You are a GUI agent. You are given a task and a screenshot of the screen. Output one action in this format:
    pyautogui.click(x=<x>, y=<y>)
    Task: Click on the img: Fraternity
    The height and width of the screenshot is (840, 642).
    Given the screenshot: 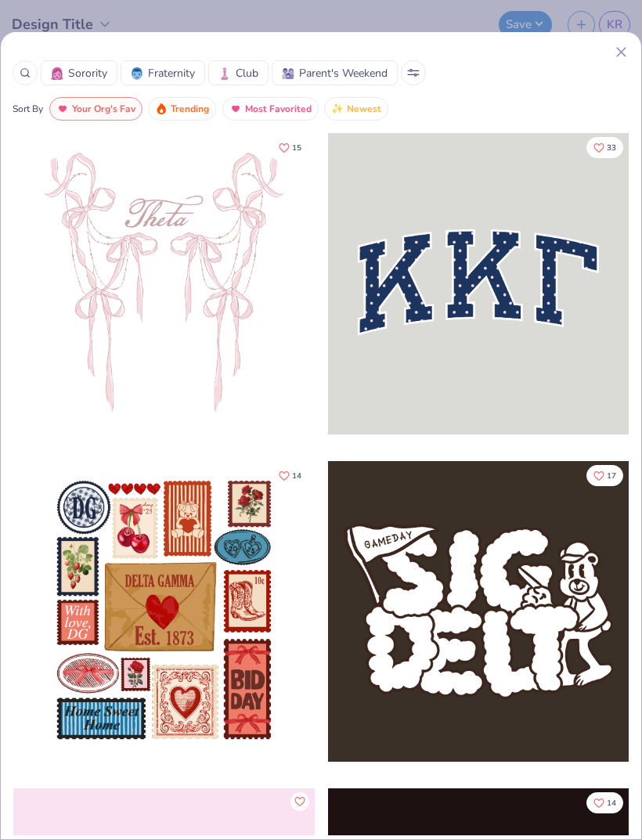 What is the action you would take?
    pyautogui.click(x=137, y=73)
    